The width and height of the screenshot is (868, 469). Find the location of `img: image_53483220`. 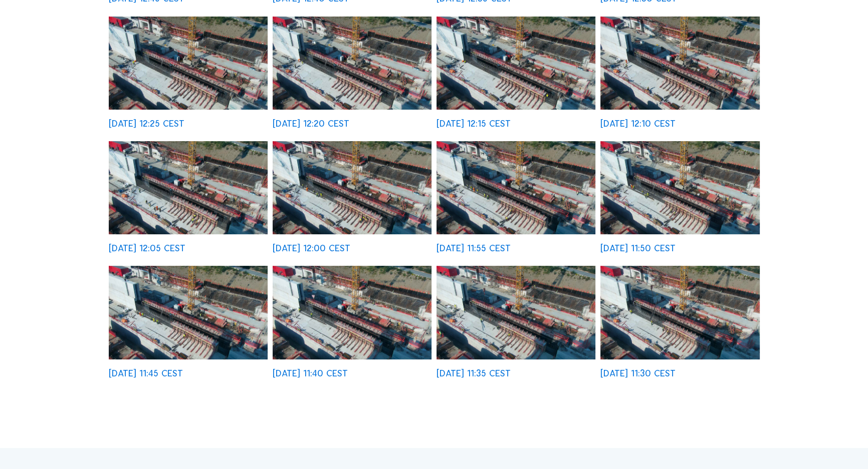

img: image_53483220 is located at coordinates (516, 63).